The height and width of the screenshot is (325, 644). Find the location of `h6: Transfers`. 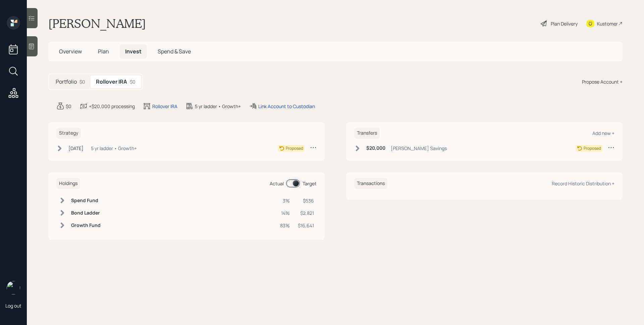

h6: Transfers is located at coordinates (367, 133).